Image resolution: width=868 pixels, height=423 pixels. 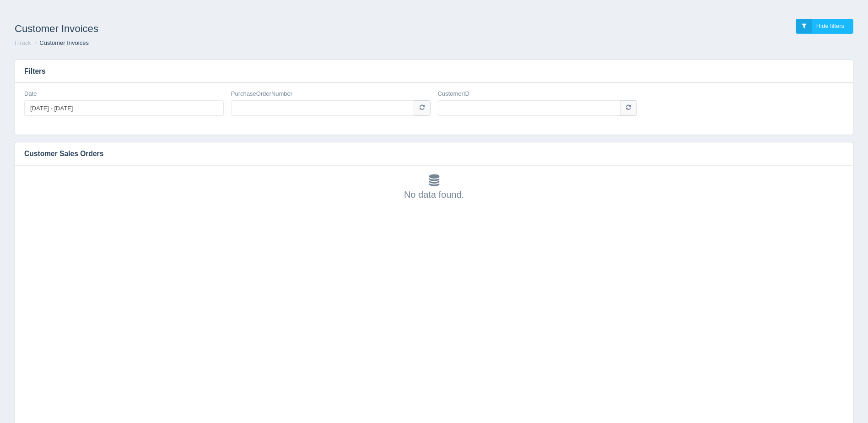 I want to click on a: ITrack, so click(x=23, y=43).